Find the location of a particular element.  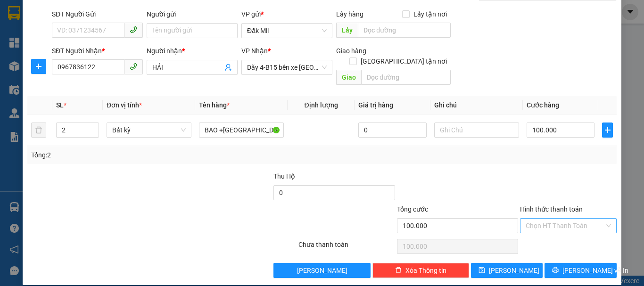

span: Đơn vị tính is located at coordinates (124, 105).